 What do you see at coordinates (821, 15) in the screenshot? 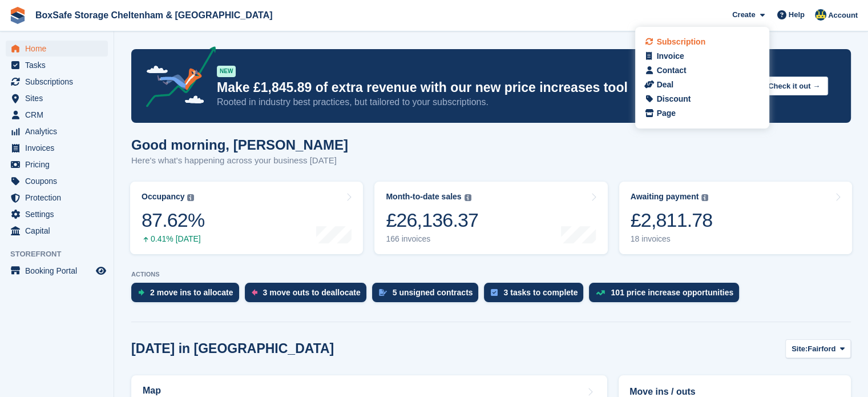
I see `img: Kim Virabi` at bounding box center [821, 15].